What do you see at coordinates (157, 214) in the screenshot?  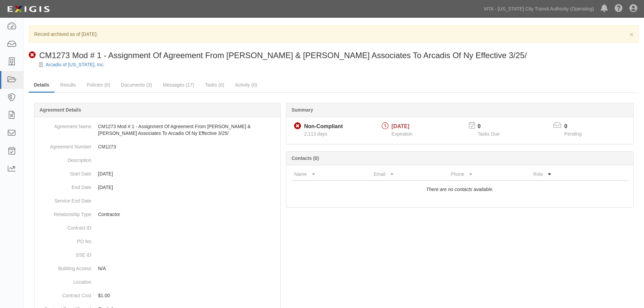 I see `dd: Contractor` at bounding box center [157, 214].